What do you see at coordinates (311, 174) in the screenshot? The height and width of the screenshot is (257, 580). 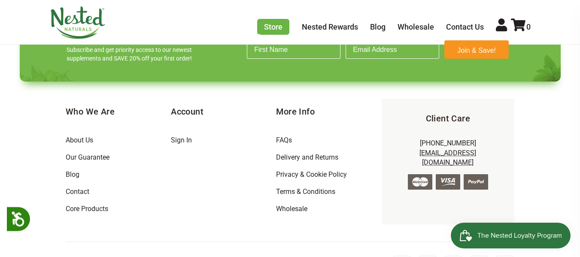 I see `a: Privacy & Cookie Policy` at bounding box center [311, 174].